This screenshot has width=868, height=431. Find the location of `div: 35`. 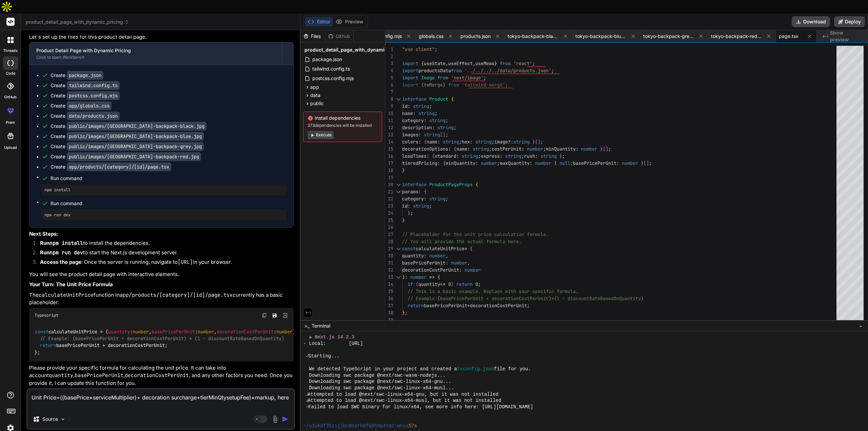

div: 35 is located at coordinates (389, 291).